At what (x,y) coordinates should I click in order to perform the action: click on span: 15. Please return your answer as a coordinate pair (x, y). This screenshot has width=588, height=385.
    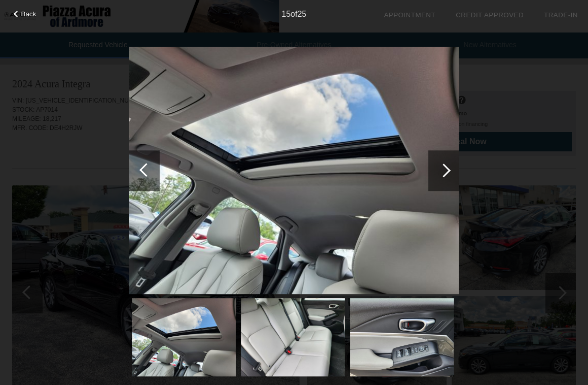
    Looking at the image, I should click on (287, 14).